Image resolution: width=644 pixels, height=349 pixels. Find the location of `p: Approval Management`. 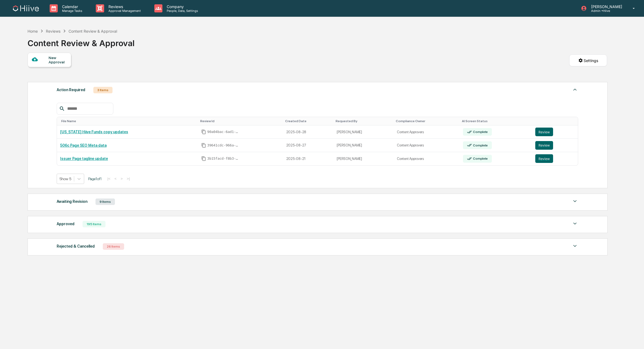

p: Approval Management is located at coordinates (124, 11).